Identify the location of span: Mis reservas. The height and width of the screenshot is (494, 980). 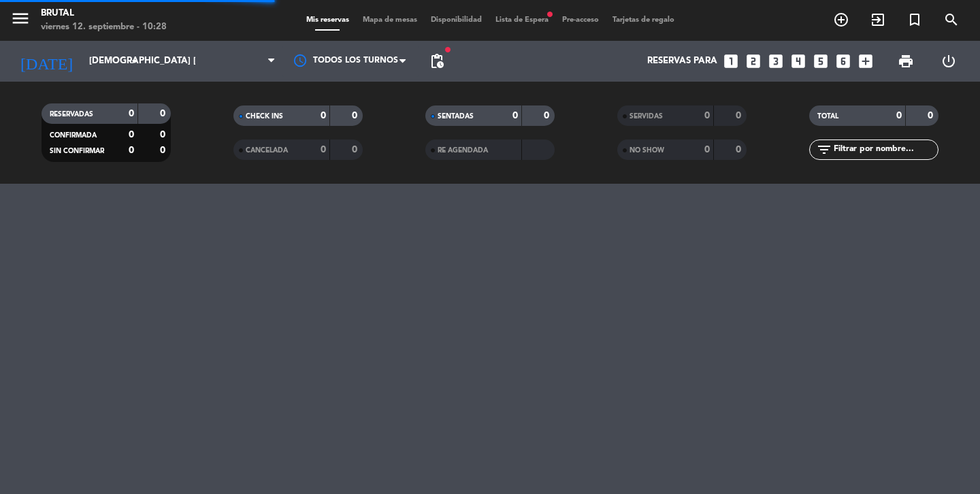
(327, 20).